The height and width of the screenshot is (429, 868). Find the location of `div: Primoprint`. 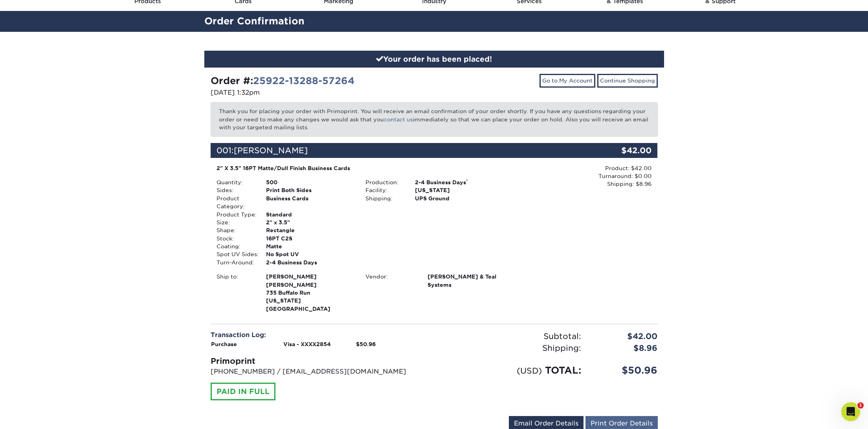

div: Primoprint is located at coordinates (319, 361).